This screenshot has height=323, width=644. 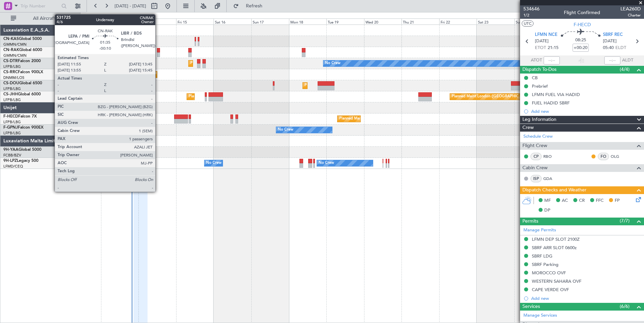 What do you see at coordinates (536, 157) in the screenshot?
I see `div: CP` at bounding box center [536, 157].